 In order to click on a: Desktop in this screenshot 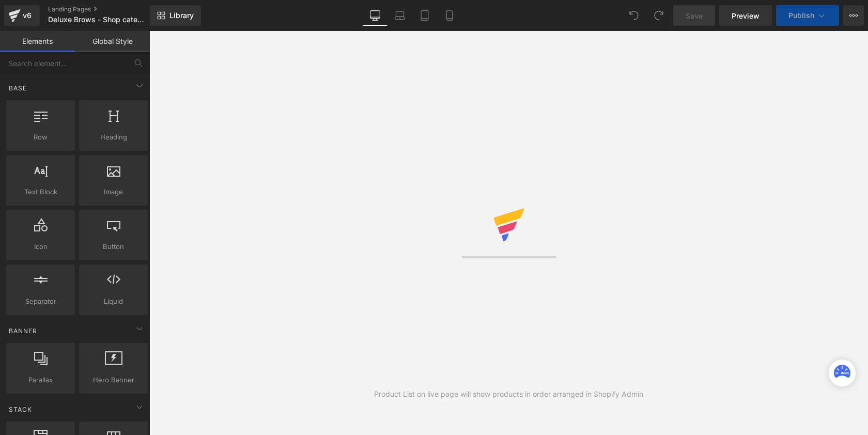, I will do `click(375, 15)`.